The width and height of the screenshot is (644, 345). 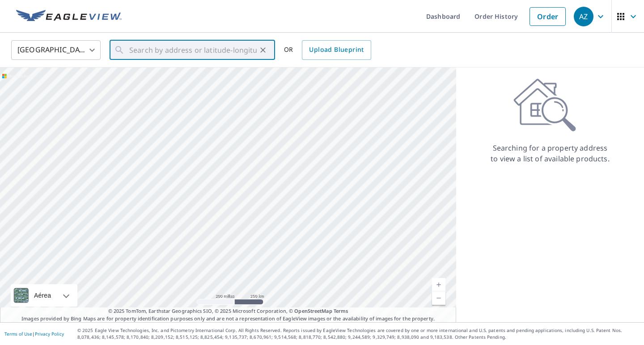 What do you see at coordinates (550, 154) in the screenshot?
I see `p: Searching for a property address to view a list of available products.` at bounding box center [550, 154].